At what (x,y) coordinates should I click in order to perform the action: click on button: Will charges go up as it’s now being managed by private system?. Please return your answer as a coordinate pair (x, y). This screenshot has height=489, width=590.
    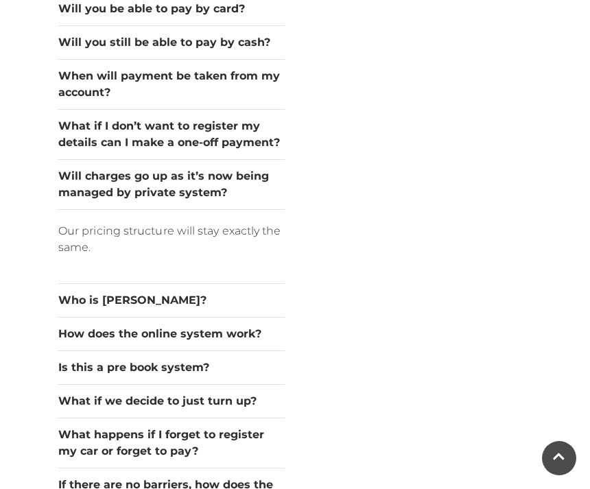
    Looking at the image, I should click on (171, 184).